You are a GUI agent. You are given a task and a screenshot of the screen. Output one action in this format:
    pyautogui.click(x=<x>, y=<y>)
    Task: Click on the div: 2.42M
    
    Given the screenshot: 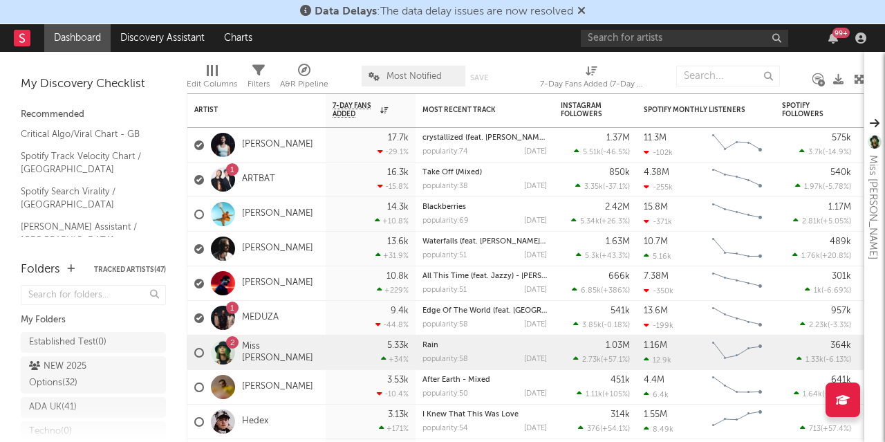 What is the action you would take?
    pyautogui.click(x=618, y=207)
    